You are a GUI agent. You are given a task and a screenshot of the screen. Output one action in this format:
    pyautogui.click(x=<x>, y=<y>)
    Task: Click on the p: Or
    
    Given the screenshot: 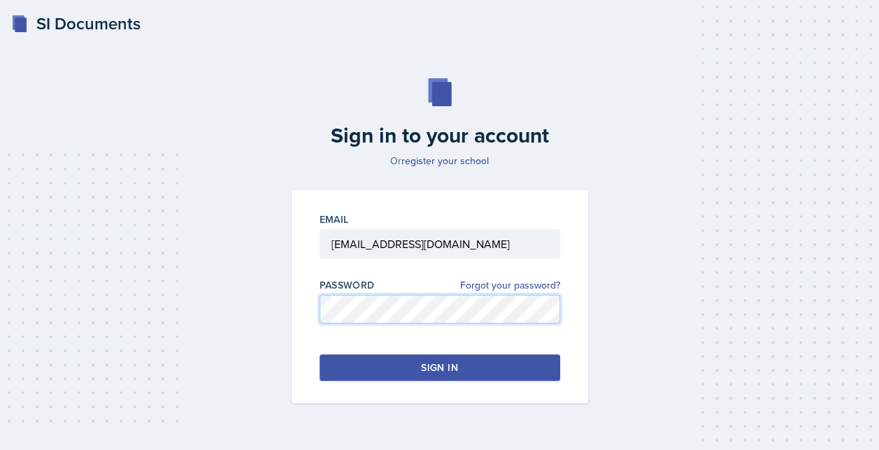 What is the action you would take?
    pyautogui.click(x=440, y=161)
    